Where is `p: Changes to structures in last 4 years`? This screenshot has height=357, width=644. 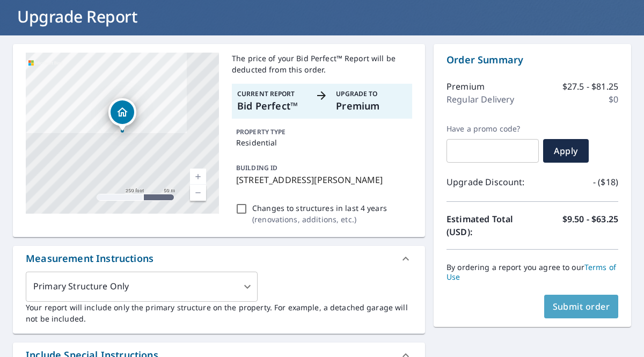
p: Changes to structures in last 4 years is located at coordinates (319, 208).